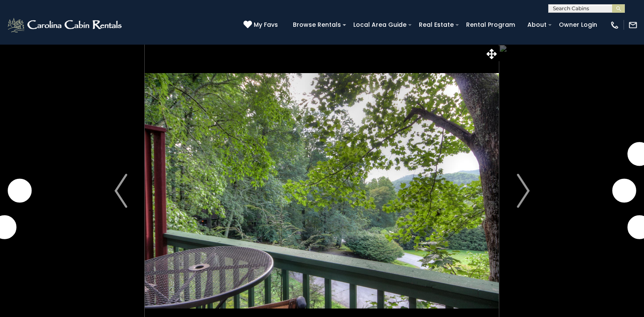 The image size is (644, 317). What do you see at coordinates (65, 25) in the screenshot?
I see `img: White-1-2.png` at bounding box center [65, 25].